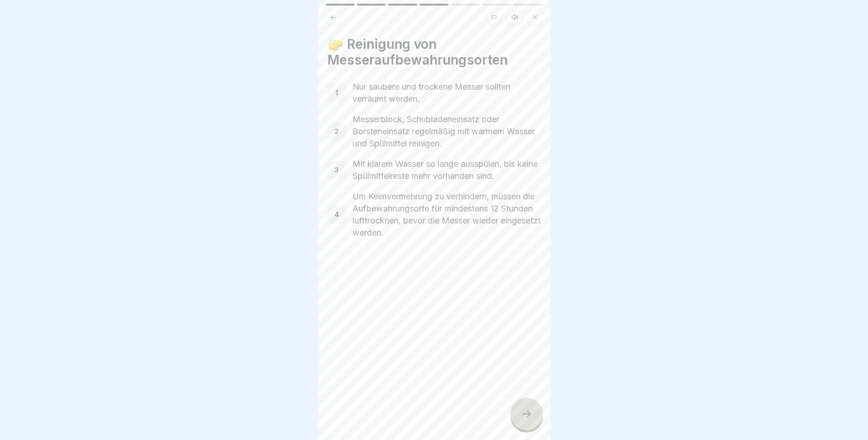  I want to click on p: Messerblock, Schubladeneinsatz oder Borsteneinsatz regelmäßig mit warmem Wasser und Spülmittel re..., so click(447, 131).